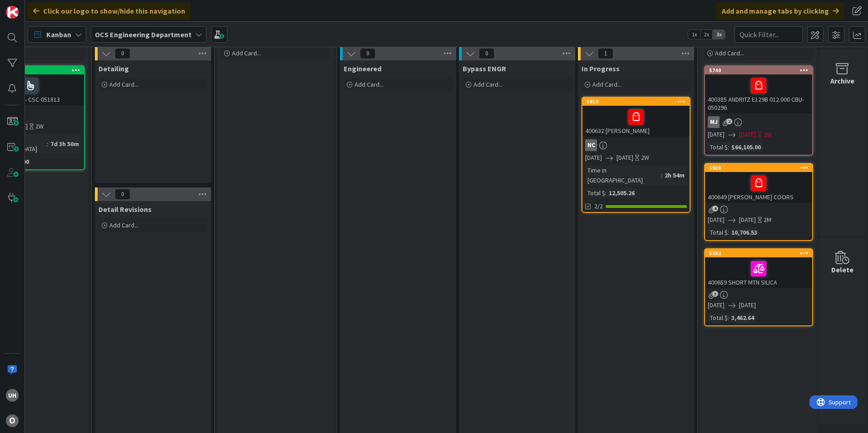 The width and height of the screenshot is (868, 433). I want to click on span: Kanban, so click(59, 35).